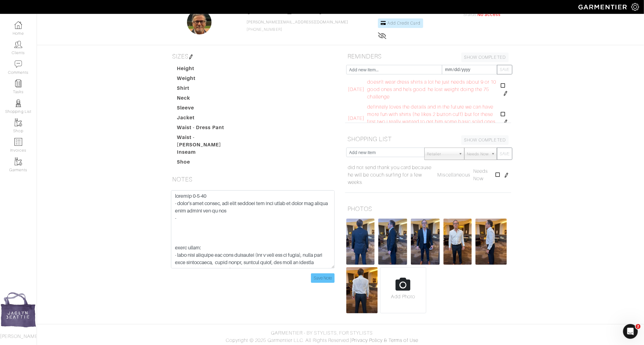 The image size is (644, 345). What do you see at coordinates (428, 57) in the screenshot?
I see `h5: REMINDERS` at bounding box center [428, 57].